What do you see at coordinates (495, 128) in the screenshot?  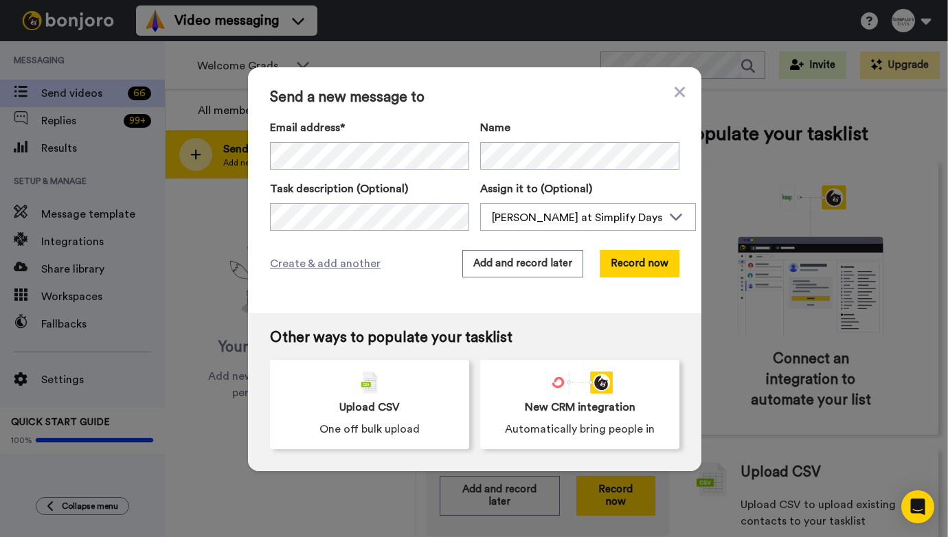 I see `span: Name` at bounding box center [495, 128].